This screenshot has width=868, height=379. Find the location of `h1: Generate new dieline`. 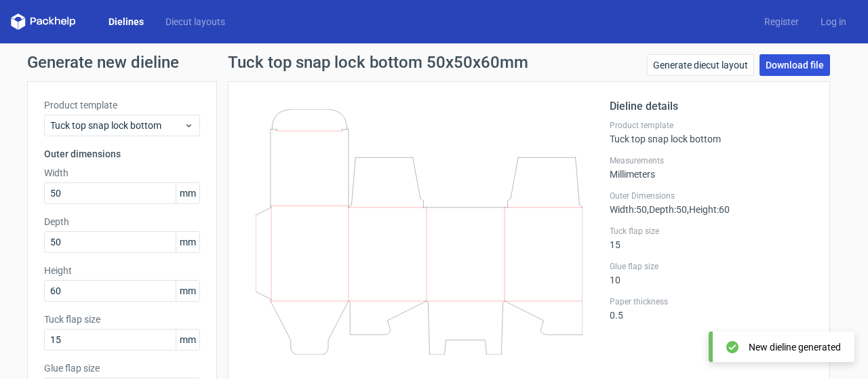

h1: Generate new dieline is located at coordinates (434, 62).